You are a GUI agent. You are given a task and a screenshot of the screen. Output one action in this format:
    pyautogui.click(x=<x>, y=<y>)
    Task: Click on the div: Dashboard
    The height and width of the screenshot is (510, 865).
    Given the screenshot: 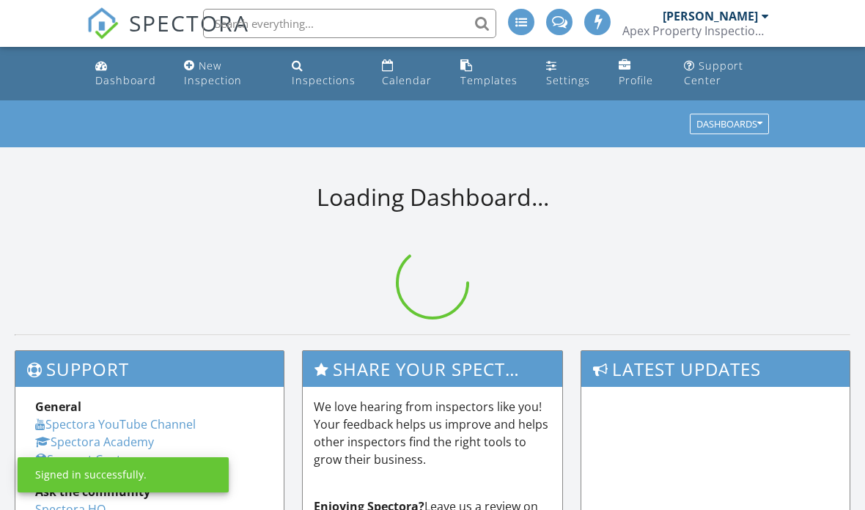 What is the action you would take?
    pyautogui.click(x=125, y=80)
    